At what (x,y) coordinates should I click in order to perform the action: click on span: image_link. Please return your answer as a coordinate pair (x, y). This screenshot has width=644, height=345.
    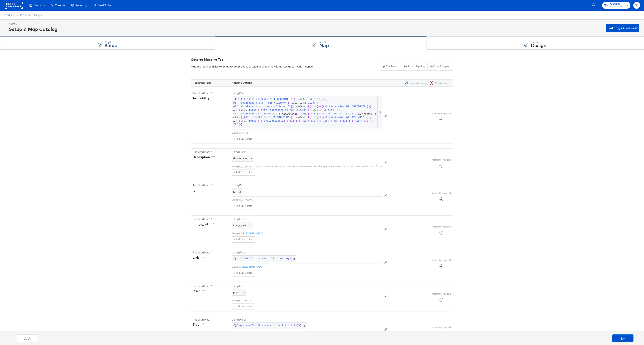
    Looking at the image, I should click on (239, 225).